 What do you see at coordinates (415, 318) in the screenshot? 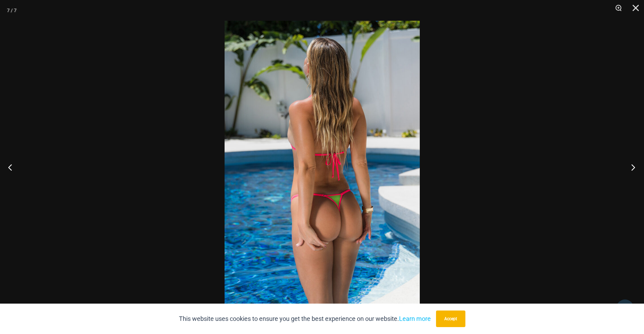
I see `a: Learn more` at bounding box center [415, 318].